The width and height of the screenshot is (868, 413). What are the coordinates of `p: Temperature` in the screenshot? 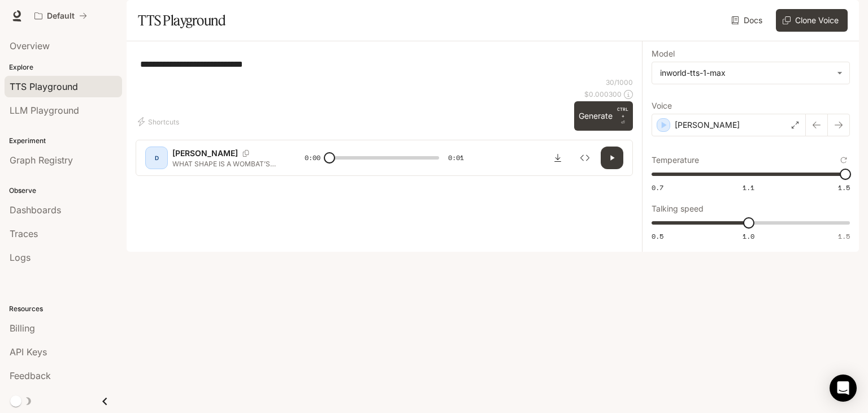 It's located at (675, 160).